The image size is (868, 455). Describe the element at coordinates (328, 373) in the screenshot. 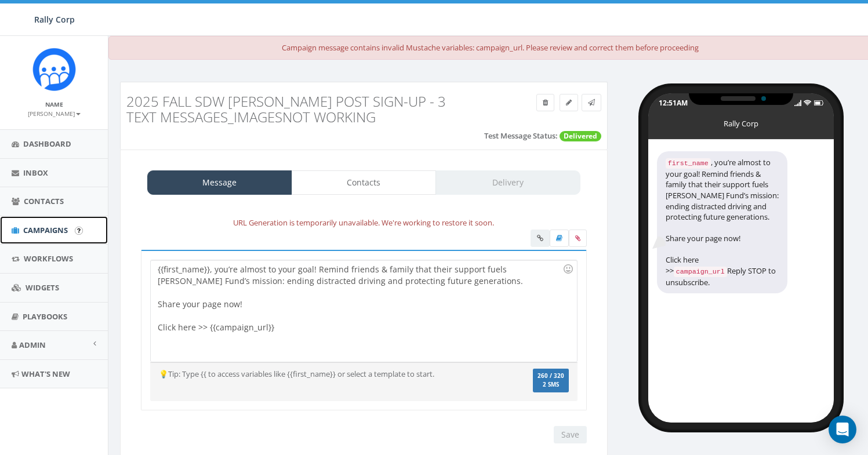

I see `div: 💡Tip: Type {{ to access variables like {{first_name}} or select a template to start.` at that location.